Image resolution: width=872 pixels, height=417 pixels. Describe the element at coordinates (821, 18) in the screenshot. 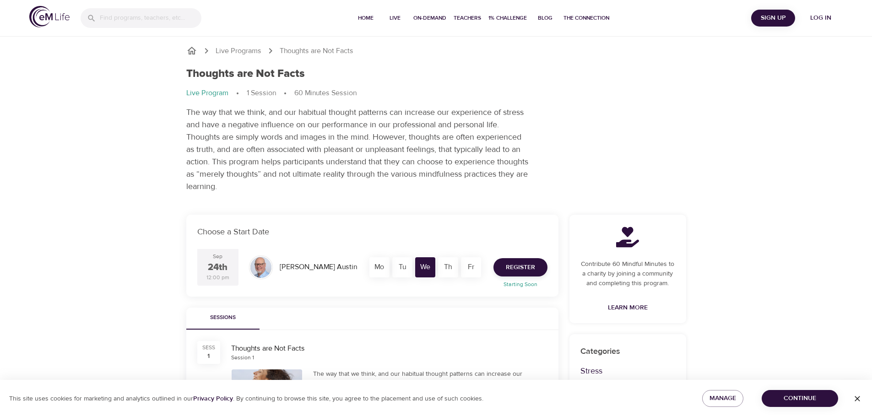

I see `button: Log in` at that location.